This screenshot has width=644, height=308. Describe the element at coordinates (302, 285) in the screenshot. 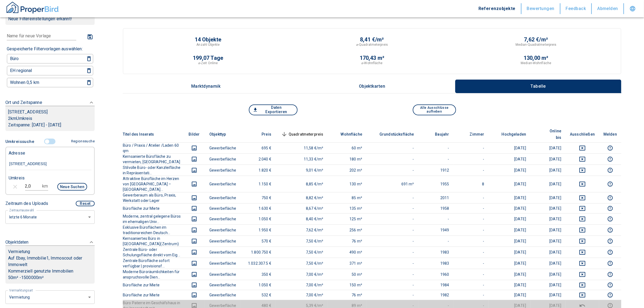

I see `td: 7,00 €/m²` at that location.